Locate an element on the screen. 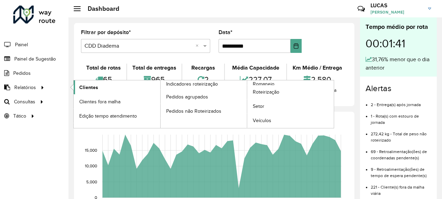 The image size is (442, 199). span: Painel is located at coordinates (21, 45).